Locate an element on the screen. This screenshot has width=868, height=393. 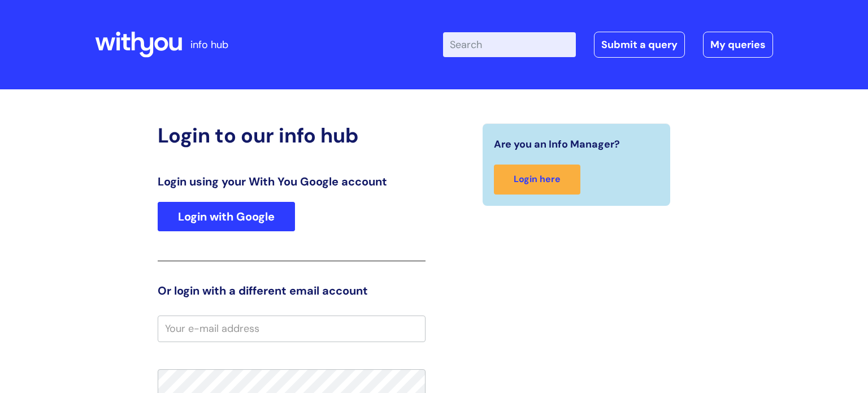
a: Login here is located at coordinates (537, 179).